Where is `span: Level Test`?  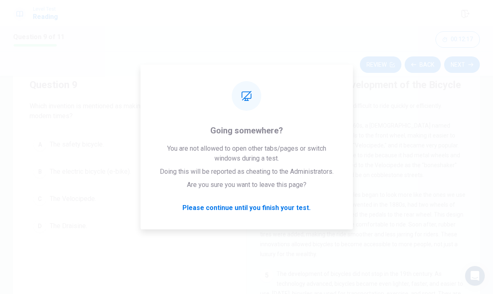
span: Level Test is located at coordinates (45, 9).